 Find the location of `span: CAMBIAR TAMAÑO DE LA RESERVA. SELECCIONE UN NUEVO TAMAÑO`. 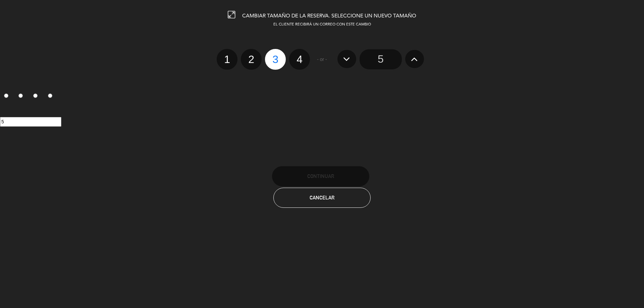

span: CAMBIAR TAMAÑO DE LA RESERVA. SELECCIONE UN NUEVO TAMAÑO is located at coordinates (329, 16).